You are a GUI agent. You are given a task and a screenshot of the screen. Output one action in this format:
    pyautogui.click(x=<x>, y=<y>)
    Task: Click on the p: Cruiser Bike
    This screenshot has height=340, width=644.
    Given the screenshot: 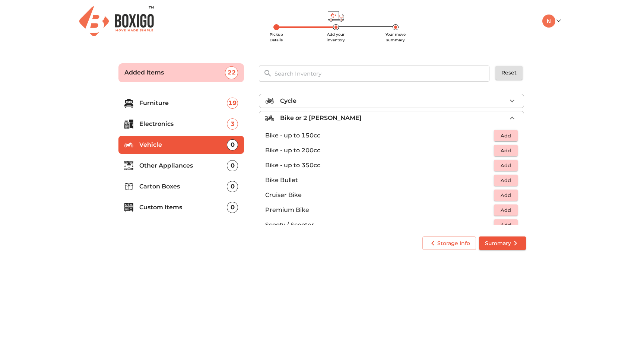 What is the action you would take?
    pyautogui.click(x=379, y=195)
    